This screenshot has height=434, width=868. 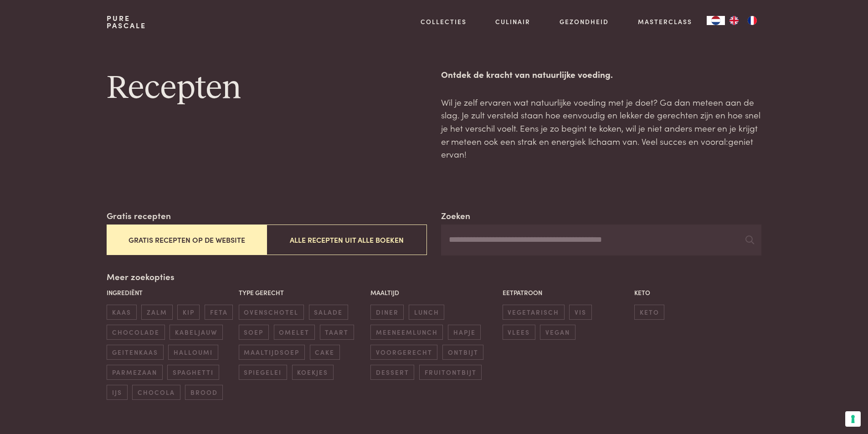 I want to click on span: kaas, so click(x=121, y=312).